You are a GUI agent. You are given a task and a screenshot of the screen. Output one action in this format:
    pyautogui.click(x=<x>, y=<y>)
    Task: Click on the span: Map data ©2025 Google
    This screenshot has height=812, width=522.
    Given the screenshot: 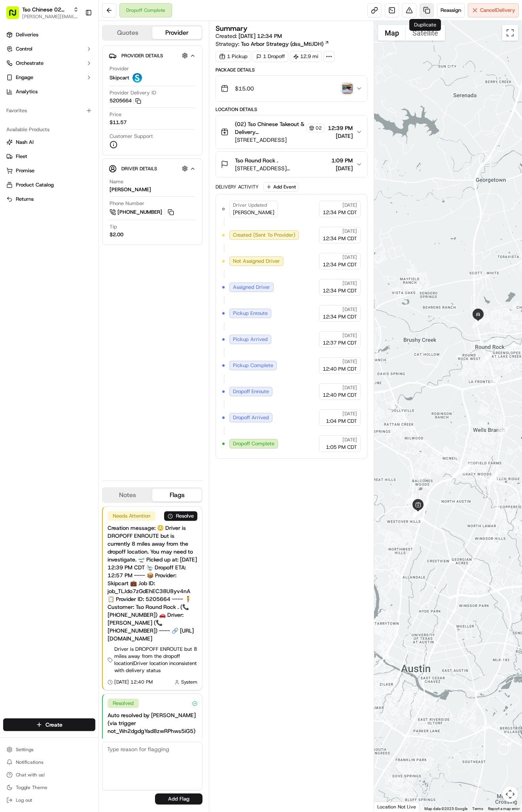 What is the action you would take?
    pyautogui.click(x=446, y=809)
    